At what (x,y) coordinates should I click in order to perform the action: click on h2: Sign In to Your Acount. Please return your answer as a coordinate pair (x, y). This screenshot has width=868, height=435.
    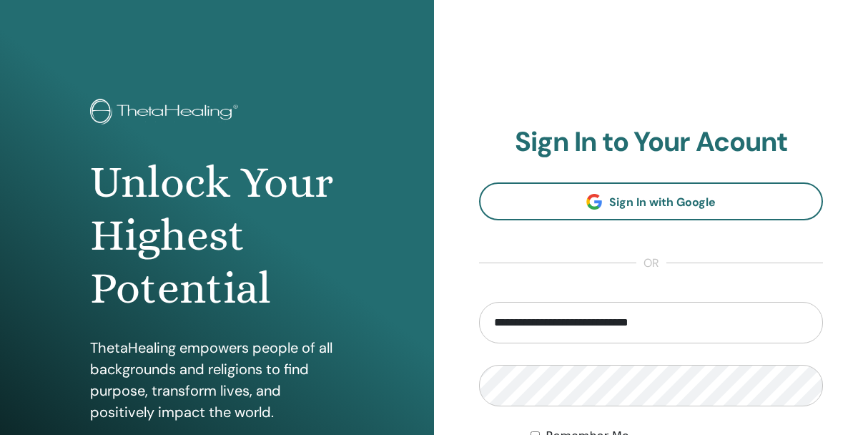
    Looking at the image, I should click on (651, 142).